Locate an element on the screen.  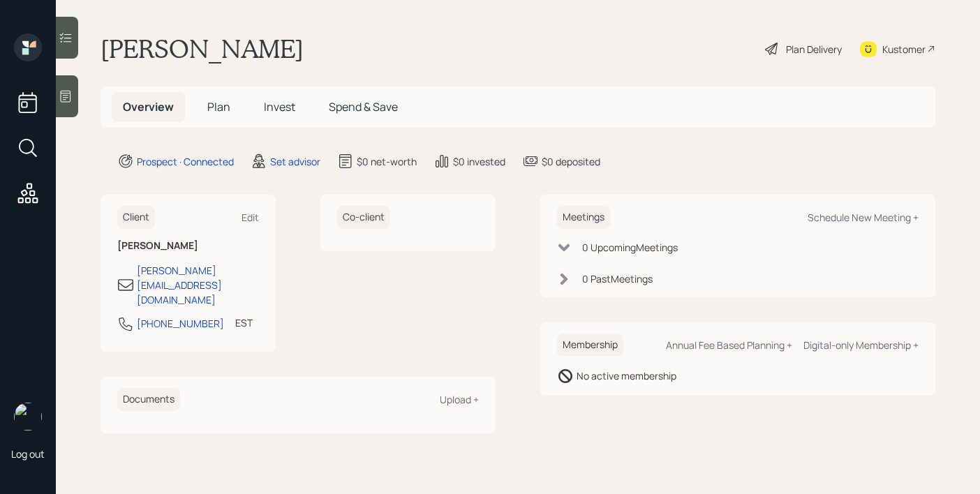
div: Upload + is located at coordinates (460, 399).